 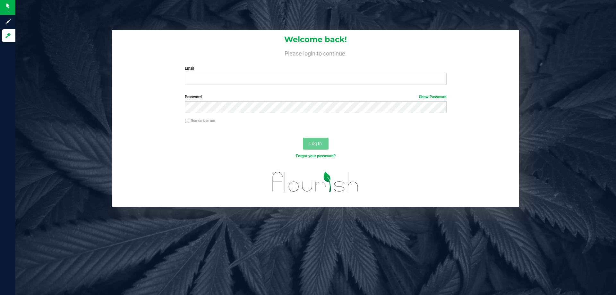 I want to click on input: Remember me, so click(x=187, y=121).